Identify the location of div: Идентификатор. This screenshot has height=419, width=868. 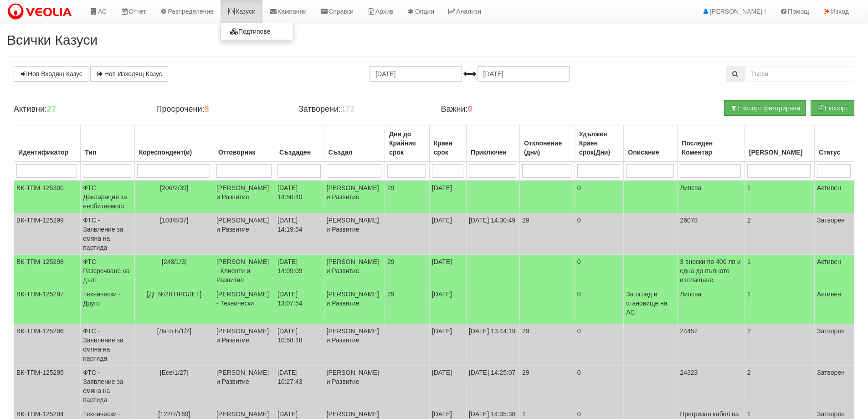
(47, 152).